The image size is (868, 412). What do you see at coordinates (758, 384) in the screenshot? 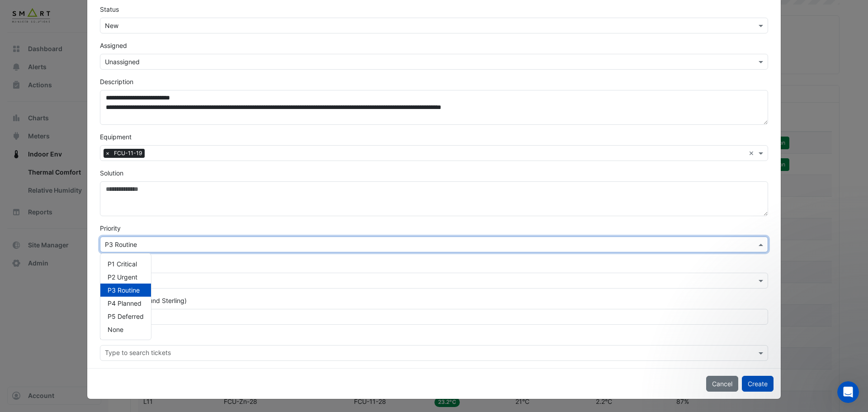
I see `button: Create` at bounding box center [758, 384].